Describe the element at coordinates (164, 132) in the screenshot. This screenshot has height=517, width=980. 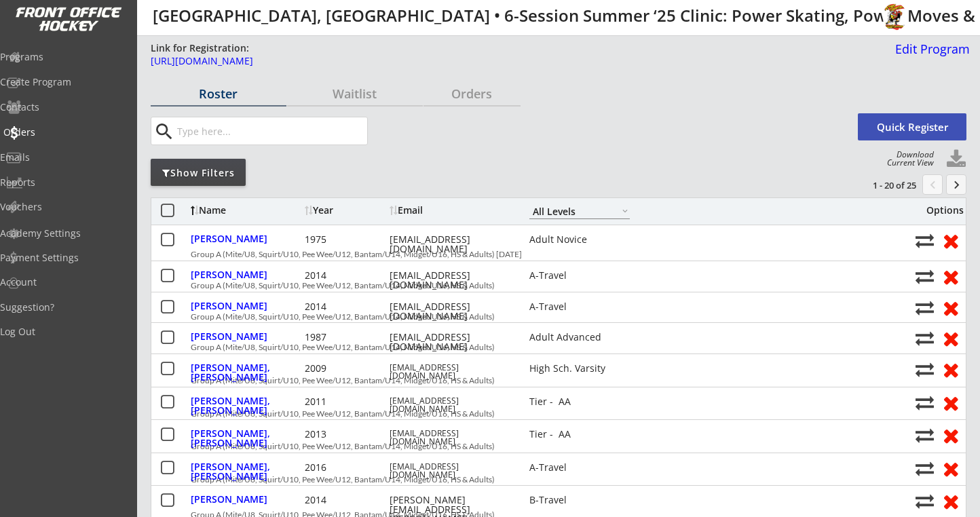
I see `button: search` at that location.